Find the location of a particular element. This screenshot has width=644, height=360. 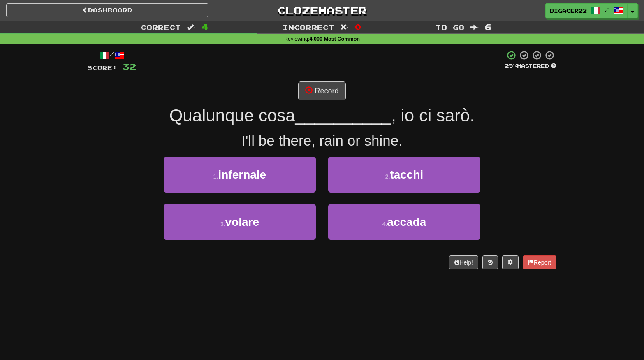

small: 2 . is located at coordinates (388, 177).